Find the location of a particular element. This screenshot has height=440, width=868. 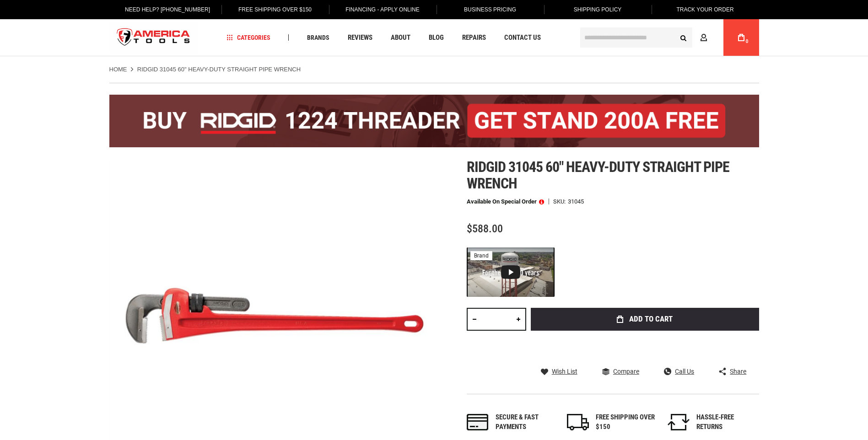

strong: RIDGID 31045 60" HEAVY-DUTY STRAIGHT PIPE WRENCH is located at coordinates (219, 69).